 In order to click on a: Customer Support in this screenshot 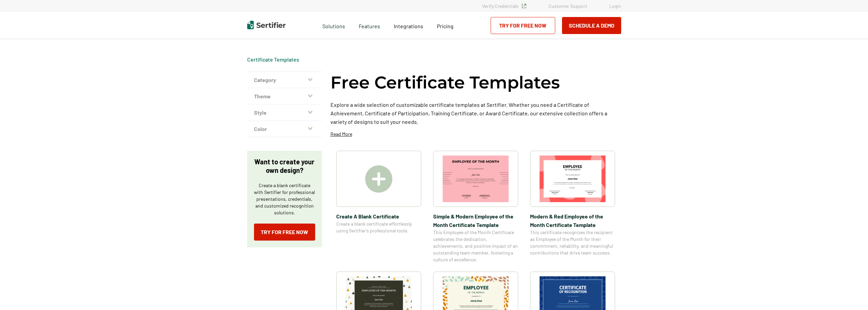, I will do `click(568, 6)`.